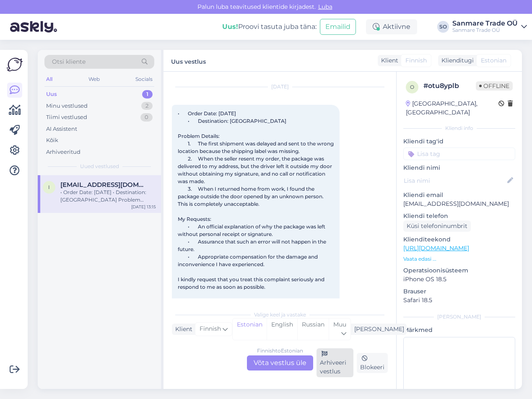  What do you see at coordinates (495, 86) in the screenshot?
I see `span: Offline` at bounding box center [495, 86].